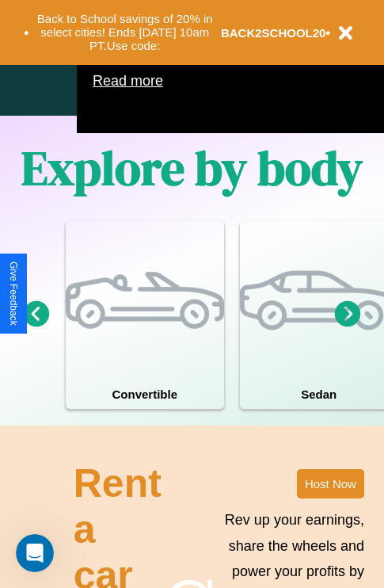  I want to click on b: BACK2SCHOOL20, so click(274, 33).